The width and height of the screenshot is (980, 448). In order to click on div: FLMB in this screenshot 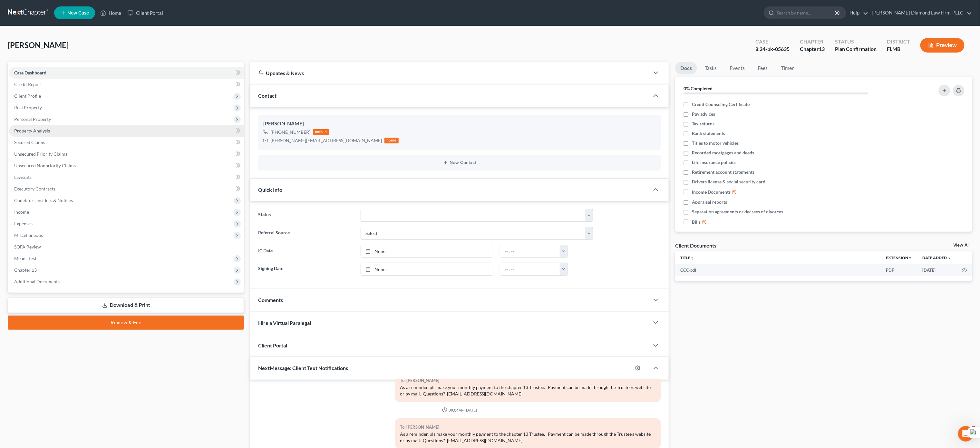, I will do `click(898, 49)`.